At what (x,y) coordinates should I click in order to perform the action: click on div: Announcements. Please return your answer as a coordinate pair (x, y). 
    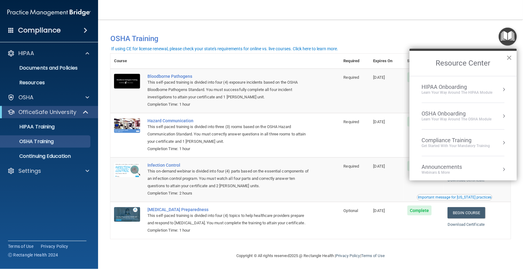
    Looking at the image, I should click on (448, 167).